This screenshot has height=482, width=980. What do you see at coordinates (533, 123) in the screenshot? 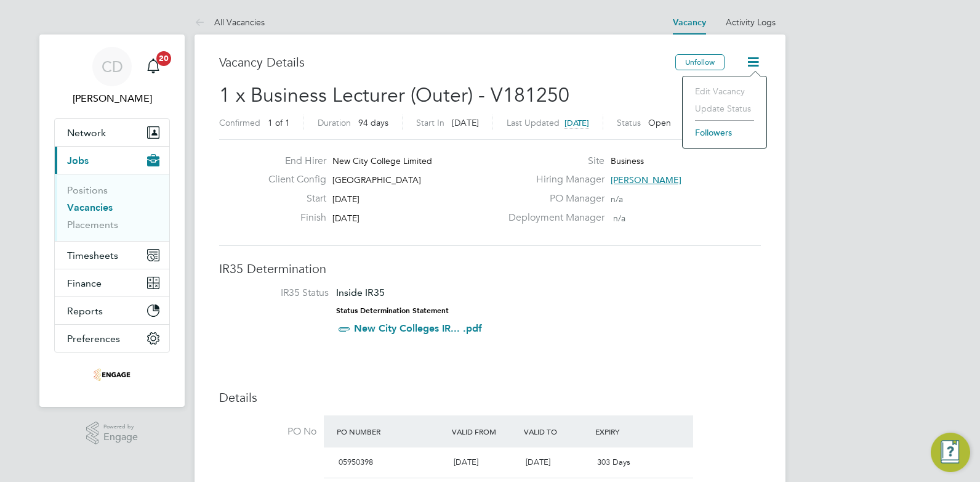
I see `label: Last Updated` at bounding box center [533, 123].